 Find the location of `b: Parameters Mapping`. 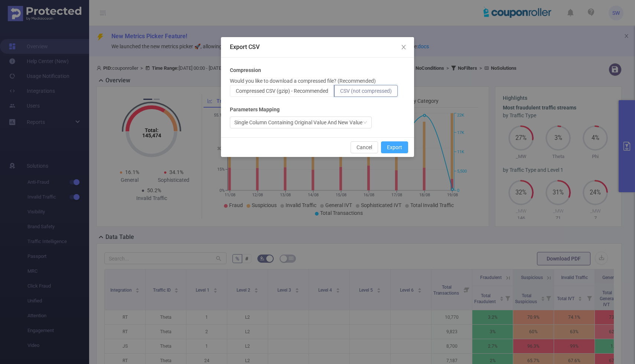

b: Parameters Mapping is located at coordinates (255, 109).